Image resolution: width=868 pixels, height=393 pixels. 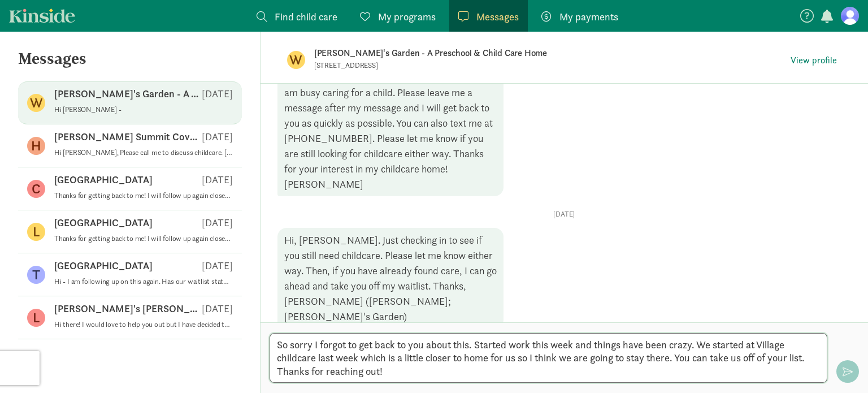 What do you see at coordinates (497, 17) in the screenshot?
I see `span: Messages` at bounding box center [497, 17].